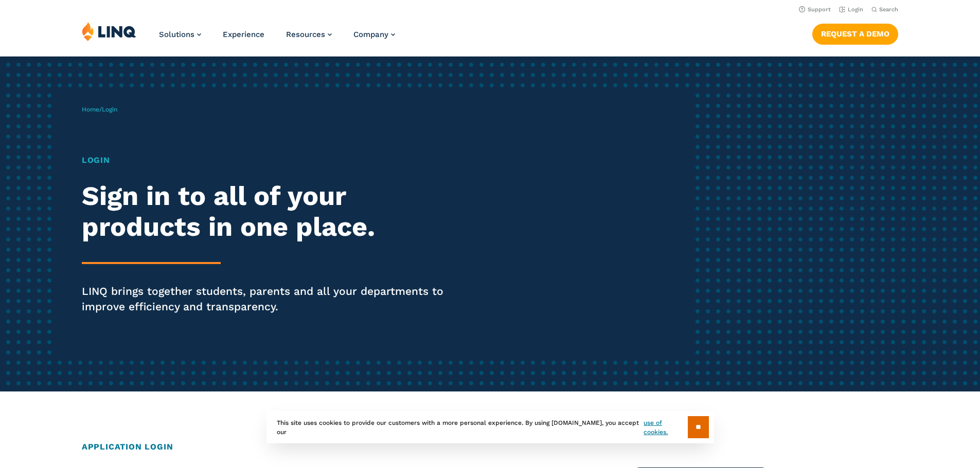 The width and height of the screenshot is (980, 468). I want to click on p: LINQ brings together students, parents and all your departments to improve efficiency and transpa..., so click(271, 299).